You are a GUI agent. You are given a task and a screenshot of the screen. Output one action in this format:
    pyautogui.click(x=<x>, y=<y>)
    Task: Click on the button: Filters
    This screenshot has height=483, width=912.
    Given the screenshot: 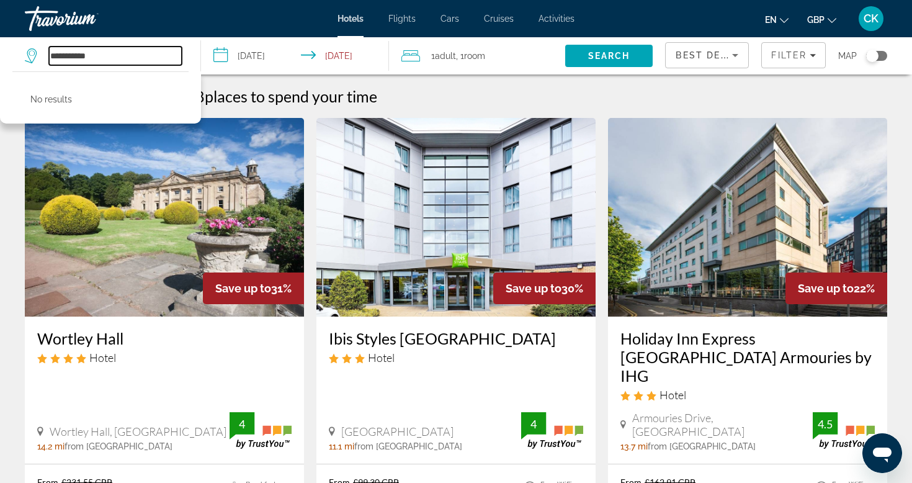 What is the action you would take?
    pyautogui.click(x=793, y=55)
    